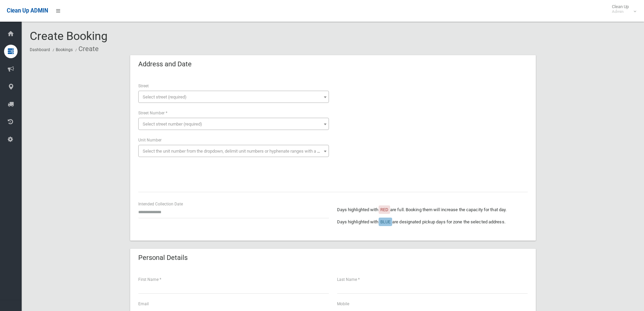  Describe the element at coordinates (622, 9) in the screenshot. I see `span: Clean Up` at that location.